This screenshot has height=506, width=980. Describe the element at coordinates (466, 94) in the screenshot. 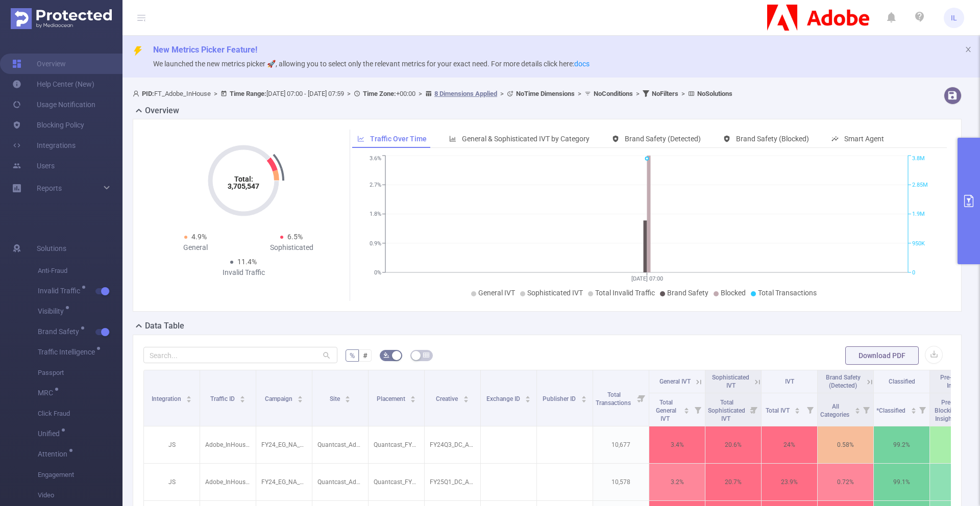

I see `u: 8 Dimensions Applied` at that location.